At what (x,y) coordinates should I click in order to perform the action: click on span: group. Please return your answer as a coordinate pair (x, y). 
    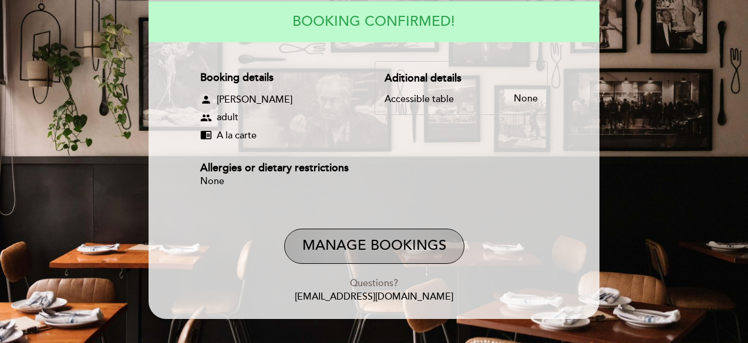
    Looking at the image, I should click on (206, 118).